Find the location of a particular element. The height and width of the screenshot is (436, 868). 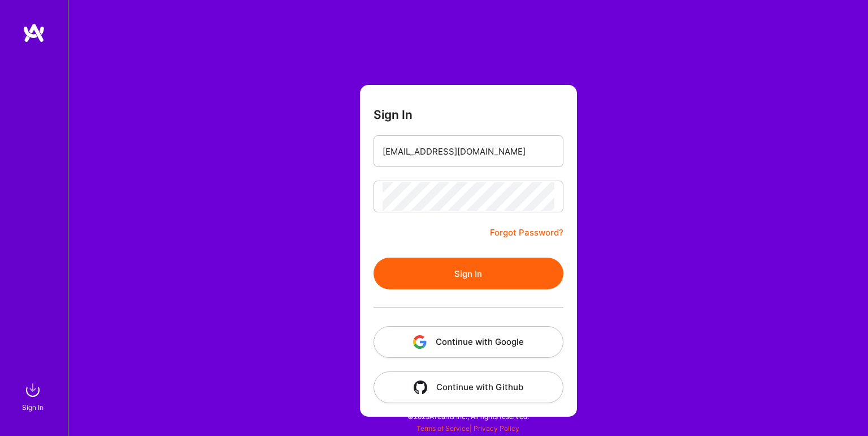

button: Sign In is located at coordinates (468, 274).